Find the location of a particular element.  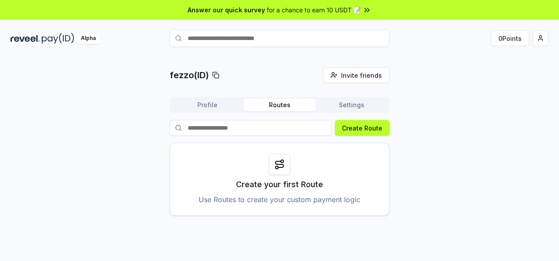

p: fezzo(ID) is located at coordinates (189, 75).